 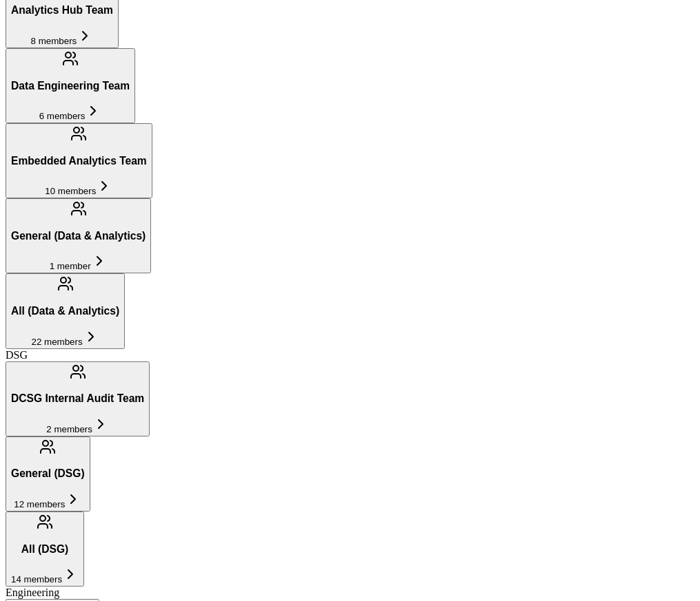 What do you see at coordinates (62, 10) in the screenshot?
I see `h3: Analytics Hub Team` at bounding box center [62, 10].